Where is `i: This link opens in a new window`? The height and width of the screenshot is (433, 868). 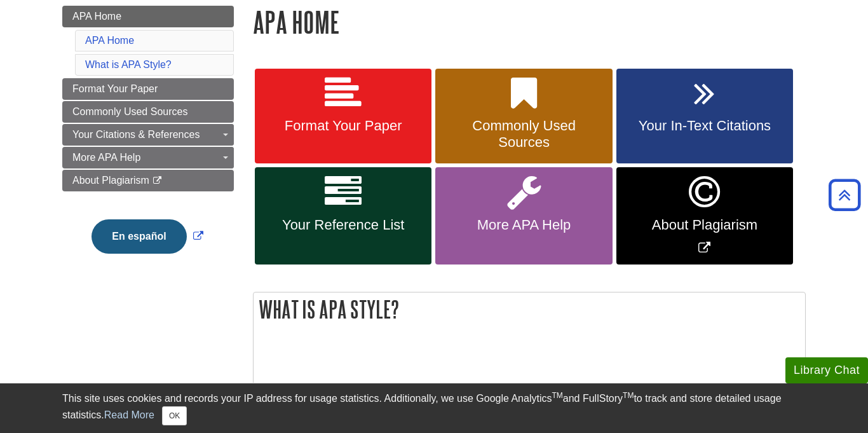
i: This link opens in a new window is located at coordinates (157, 180).